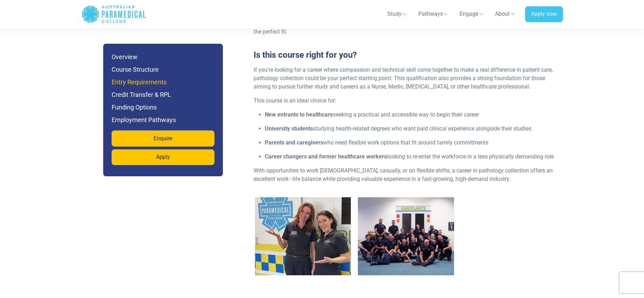 Image resolution: width=644 pixels, height=298 pixels. What do you see at coordinates (407, 101) in the screenshot?
I see `p: This course is an ideal choice for:` at bounding box center [407, 101].